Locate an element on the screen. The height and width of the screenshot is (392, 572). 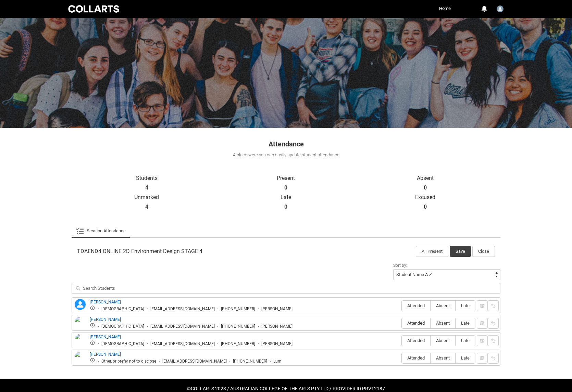
img: Gus Dubberlin is located at coordinates (80, 323).